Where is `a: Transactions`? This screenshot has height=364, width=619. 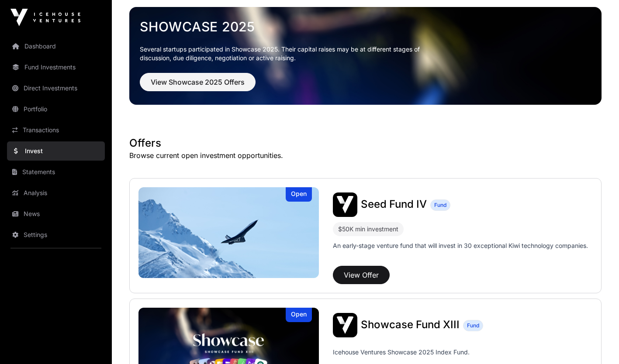
a: Transactions is located at coordinates (56, 130).